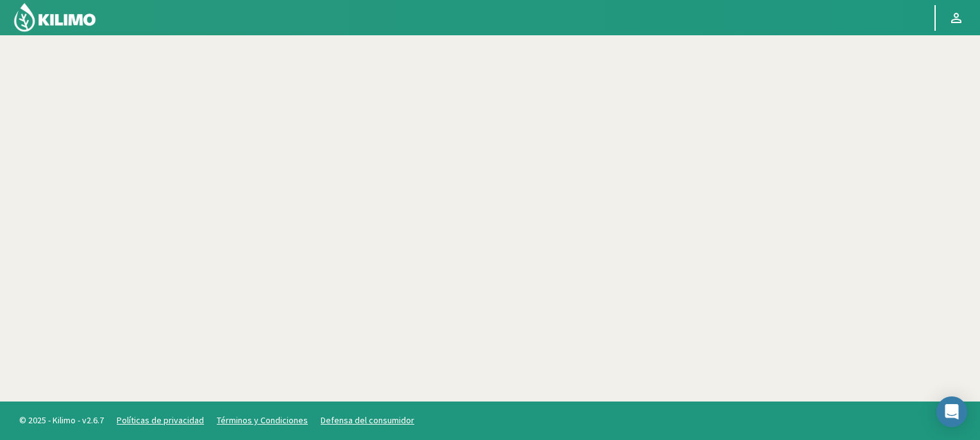  I want to click on div: Open Intercom Messenger, so click(951, 412).